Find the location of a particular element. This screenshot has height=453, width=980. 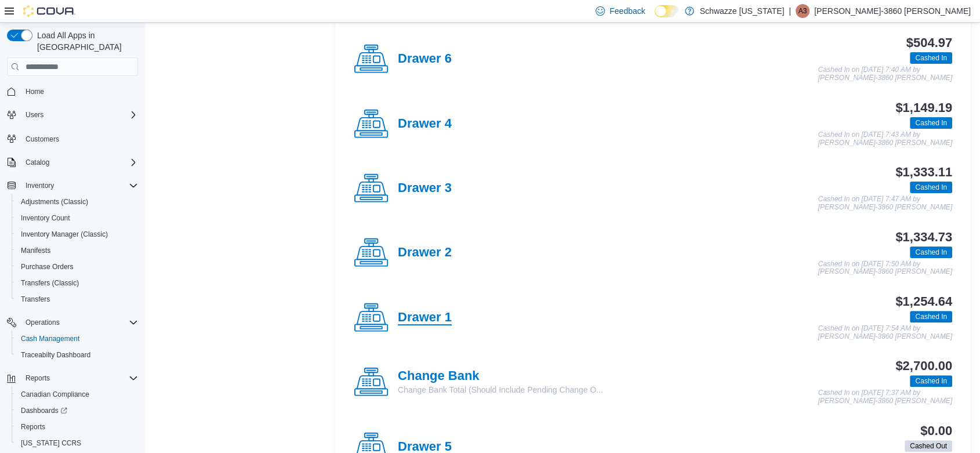

button: Canadian Compliance is located at coordinates (77, 395).